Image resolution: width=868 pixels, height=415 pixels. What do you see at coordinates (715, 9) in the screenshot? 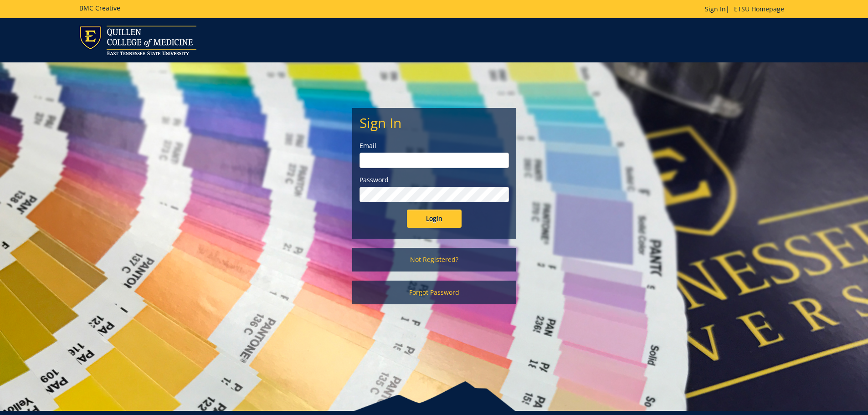
I see `a: Sign In` at bounding box center [715, 9].